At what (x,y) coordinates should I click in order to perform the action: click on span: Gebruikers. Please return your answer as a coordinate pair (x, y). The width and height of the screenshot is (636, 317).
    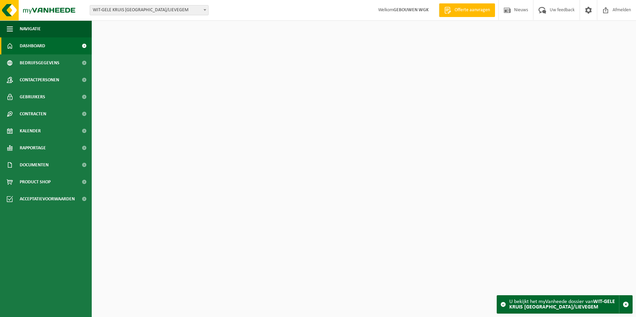
    Looking at the image, I should click on (32, 97).